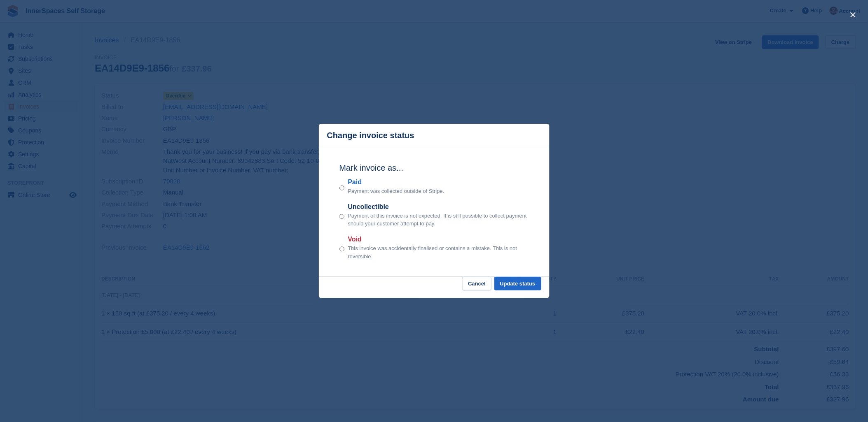 Image resolution: width=868 pixels, height=422 pixels. I want to click on button: Cancel, so click(477, 284).